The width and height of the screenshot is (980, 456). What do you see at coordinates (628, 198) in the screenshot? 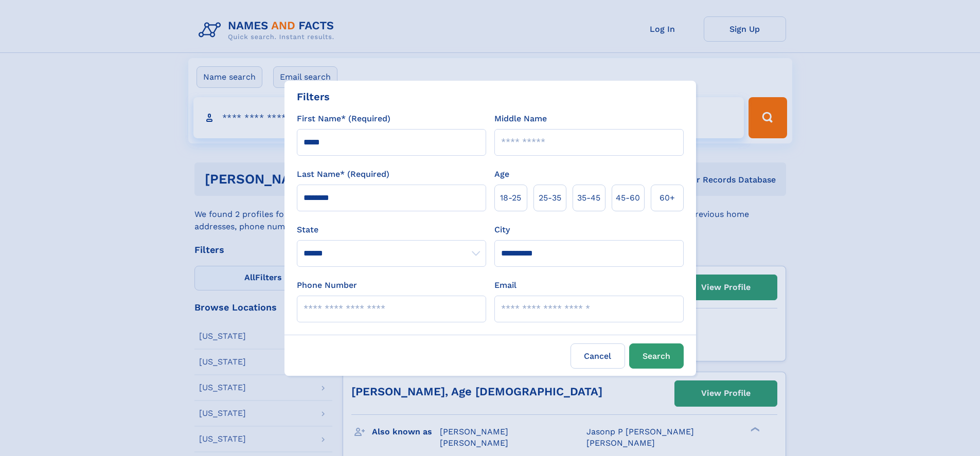
I see `span: 45‑60` at bounding box center [628, 198].